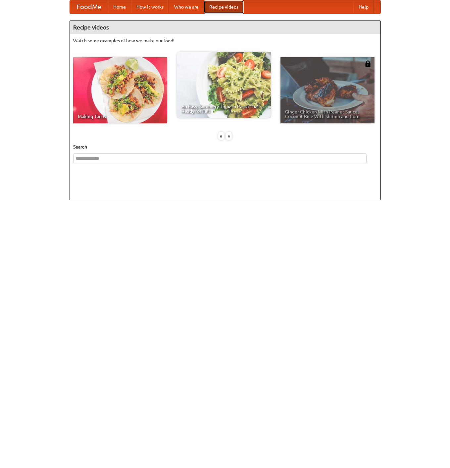  Describe the element at coordinates (186, 7) in the screenshot. I see `a: Who we are` at that location.